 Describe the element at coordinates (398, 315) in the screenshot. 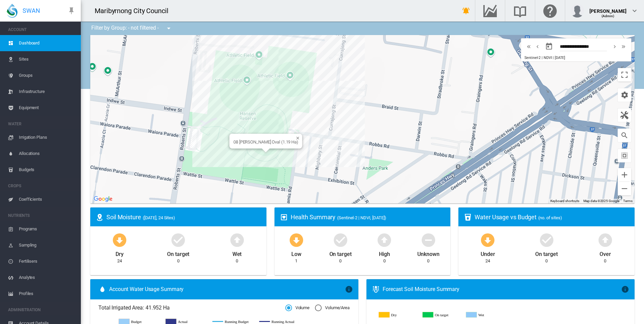

I see `g: Dry` at that location.